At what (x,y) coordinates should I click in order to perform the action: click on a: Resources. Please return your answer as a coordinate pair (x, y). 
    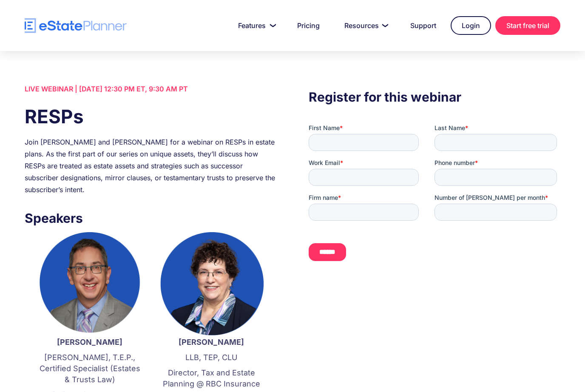
    Looking at the image, I should click on (365, 25).